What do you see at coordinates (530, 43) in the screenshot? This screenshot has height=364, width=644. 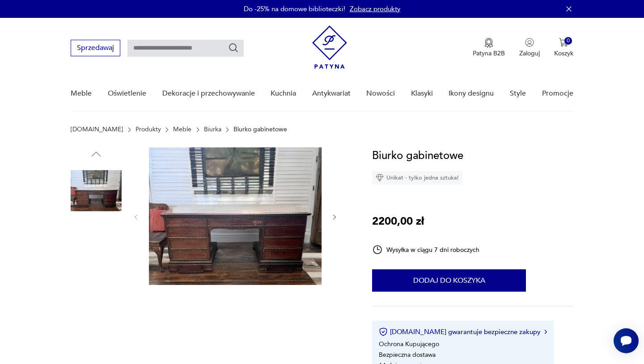 I see `img: Ikonka użytkownika` at bounding box center [530, 43].